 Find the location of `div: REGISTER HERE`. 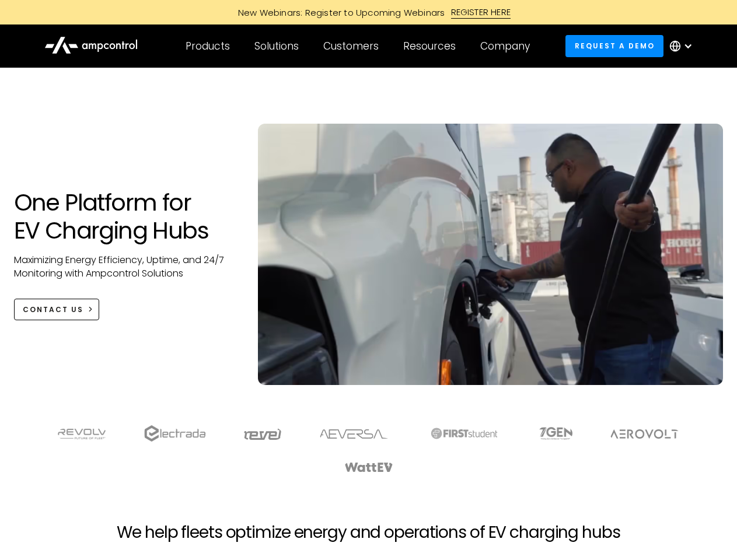

div: REGISTER HERE is located at coordinates (481, 12).